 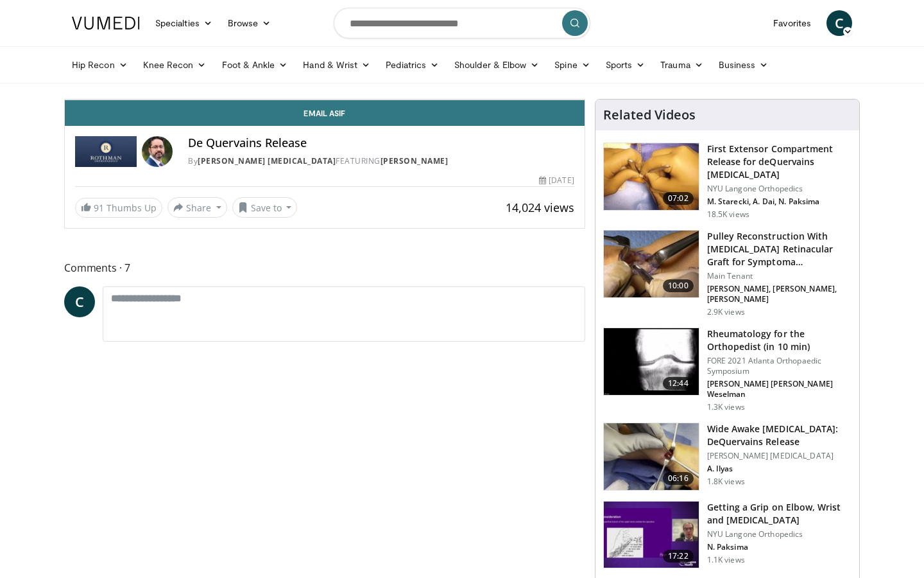 What do you see at coordinates (99, 65) in the screenshot?
I see `a: Hip Recon` at bounding box center [99, 65].